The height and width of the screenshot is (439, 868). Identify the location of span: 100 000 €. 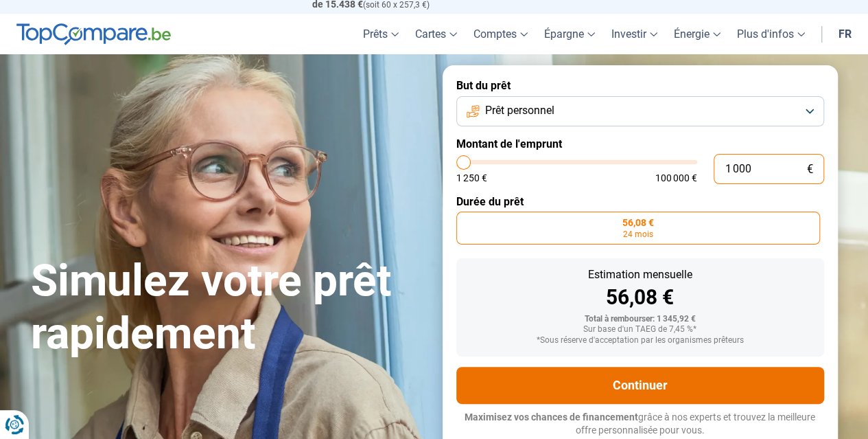
(676, 178).